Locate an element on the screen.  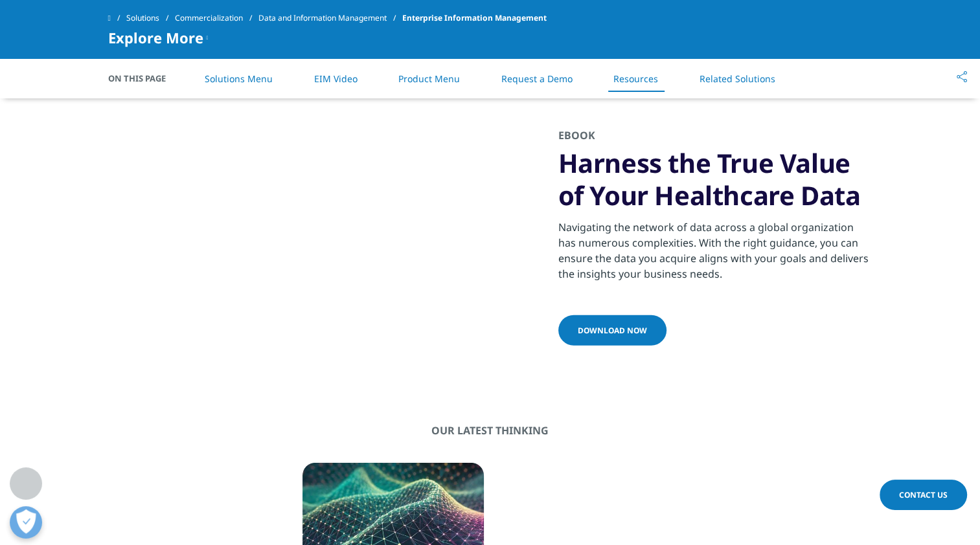
a: Solutions Menu is located at coordinates (239, 78).